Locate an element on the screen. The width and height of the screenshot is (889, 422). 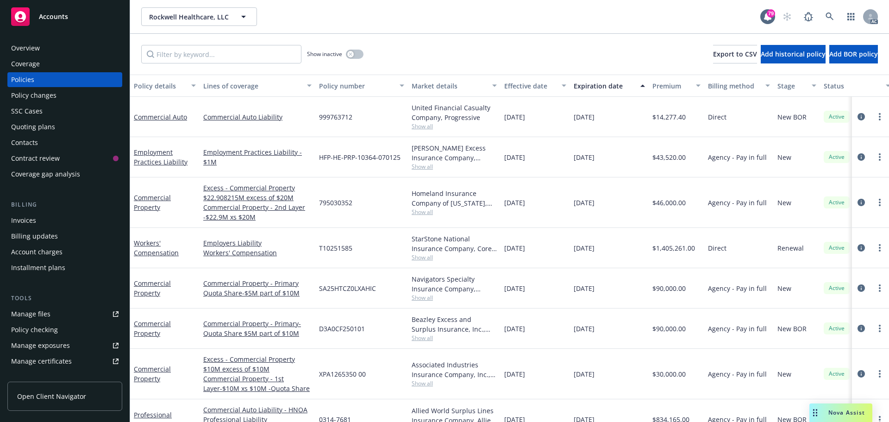
span: XPA1265350 00 is located at coordinates (342, 374).